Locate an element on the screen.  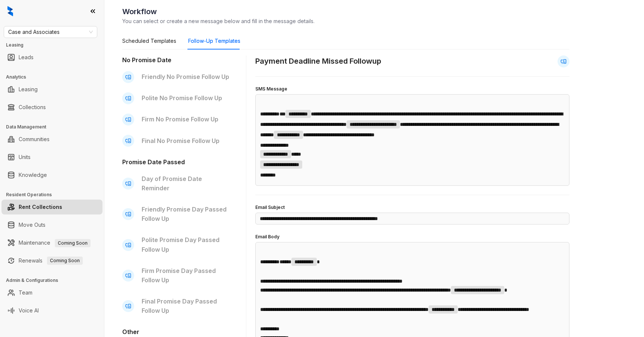
h3: Leasing is located at coordinates (55, 45).